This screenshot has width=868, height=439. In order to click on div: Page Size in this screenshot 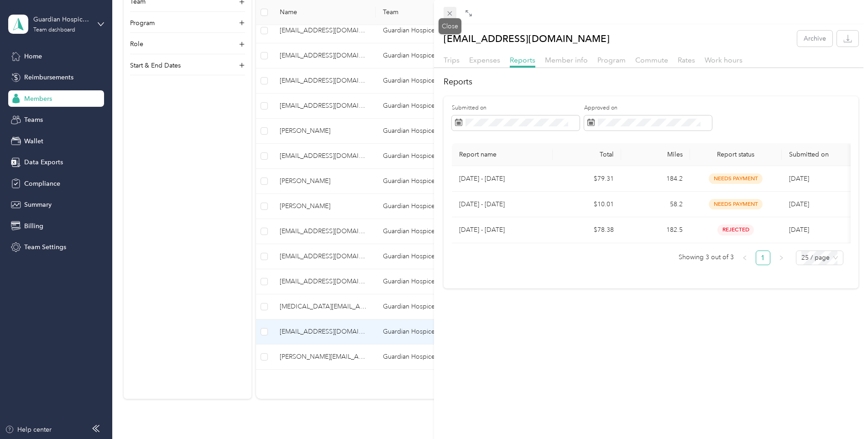, I will do `click(820, 258)`.